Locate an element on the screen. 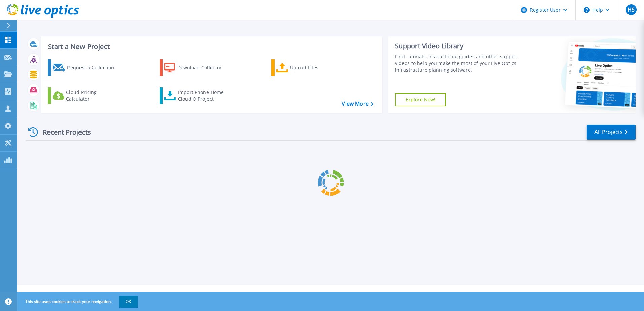 The height and width of the screenshot is (311, 644). div: Cloud Pricing Calculator is located at coordinates (93, 96).